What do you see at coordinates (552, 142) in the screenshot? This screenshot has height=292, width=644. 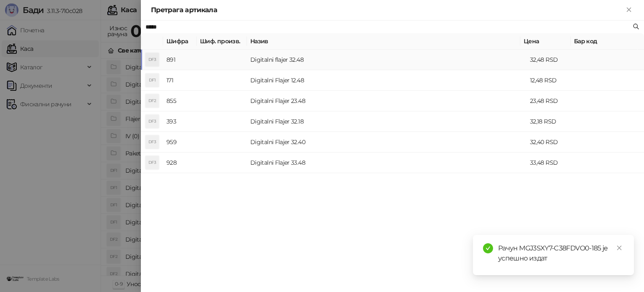 I see `td: 32,40 RSD` at bounding box center [552, 142].